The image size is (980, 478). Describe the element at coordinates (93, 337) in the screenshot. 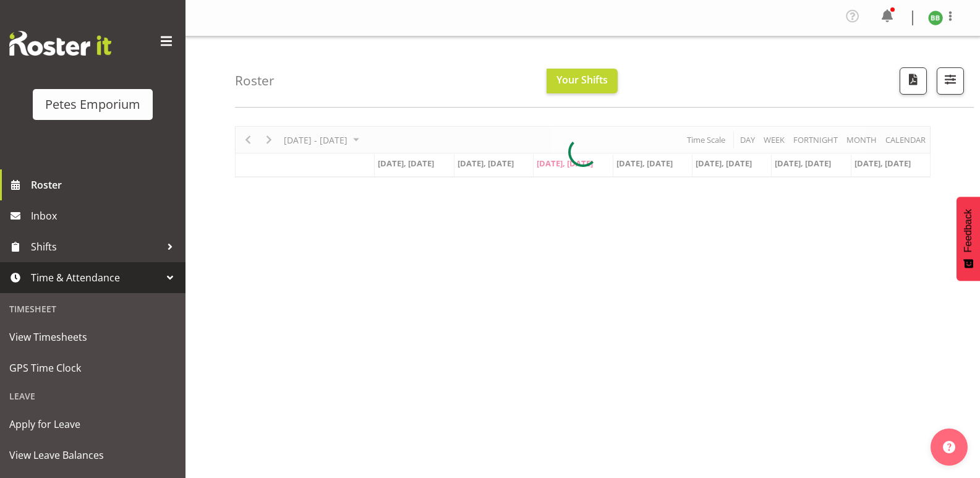

I see `span: View Timesheets` at that location.